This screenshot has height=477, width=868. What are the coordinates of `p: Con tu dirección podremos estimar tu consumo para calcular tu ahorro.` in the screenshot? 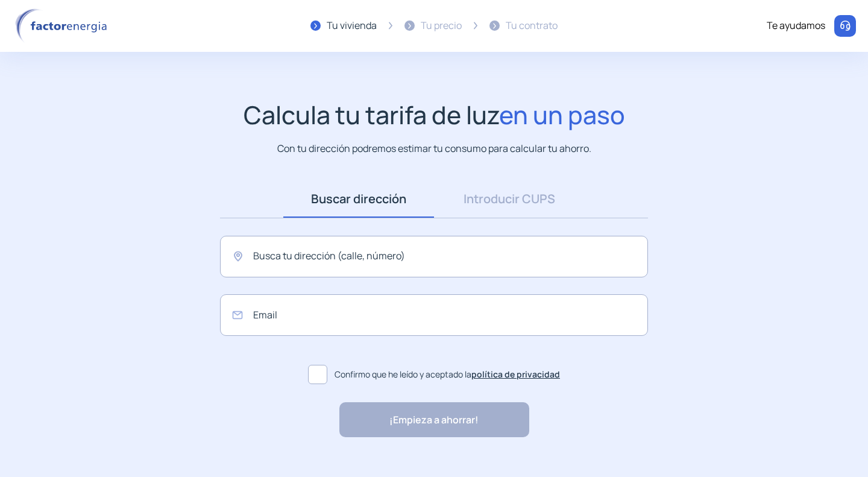 It's located at (434, 148).